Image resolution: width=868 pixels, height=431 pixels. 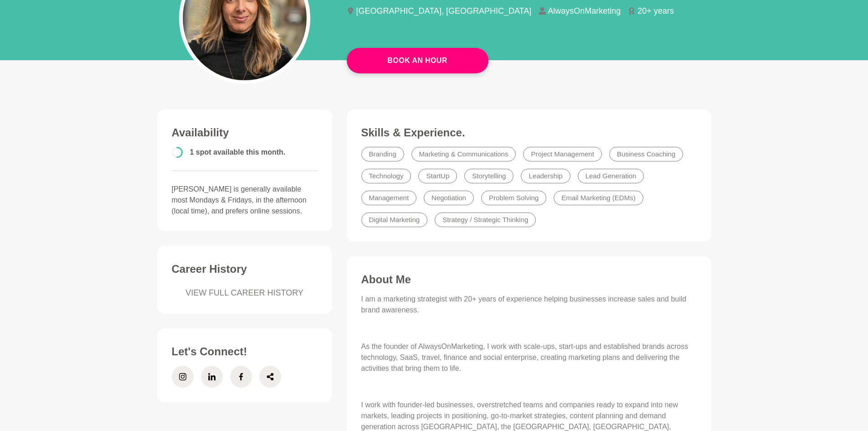 What do you see at coordinates (654, 11) in the screenshot?
I see `li: 20+ years` at bounding box center [654, 11].